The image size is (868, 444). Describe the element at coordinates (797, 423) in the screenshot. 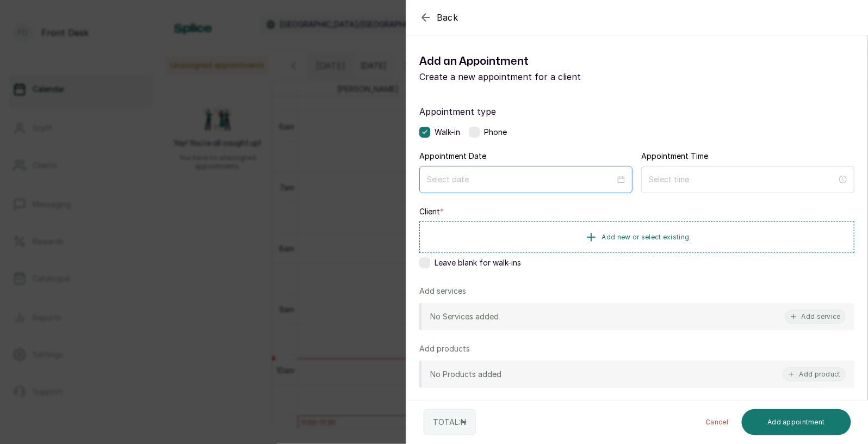

I see `button: Add appointment` at that location.